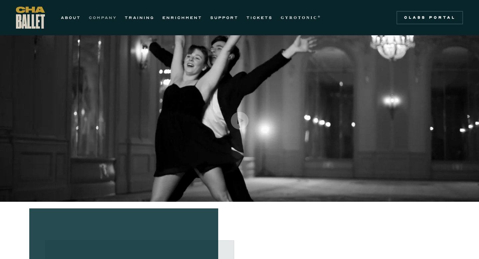  What do you see at coordinates (429, 18) in the screenshot?
I see `div: Class Portal` at bounding box center [429, 18].